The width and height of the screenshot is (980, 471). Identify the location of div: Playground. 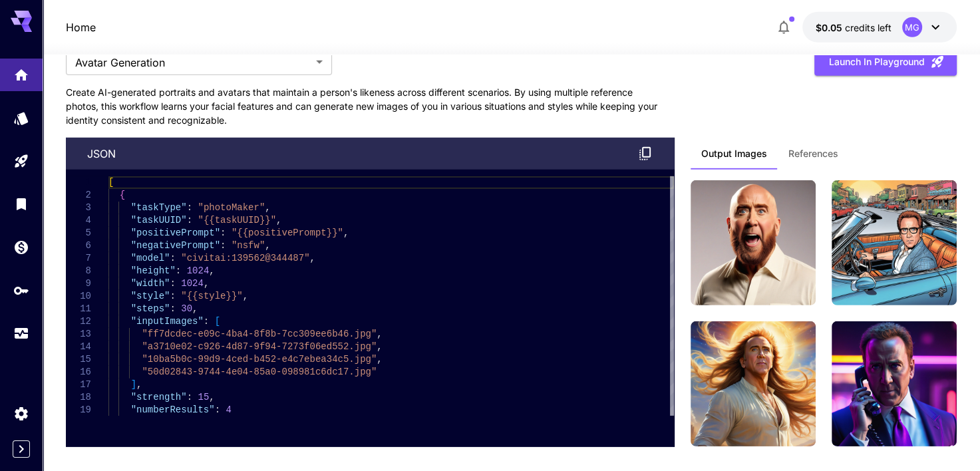
(21, 161).